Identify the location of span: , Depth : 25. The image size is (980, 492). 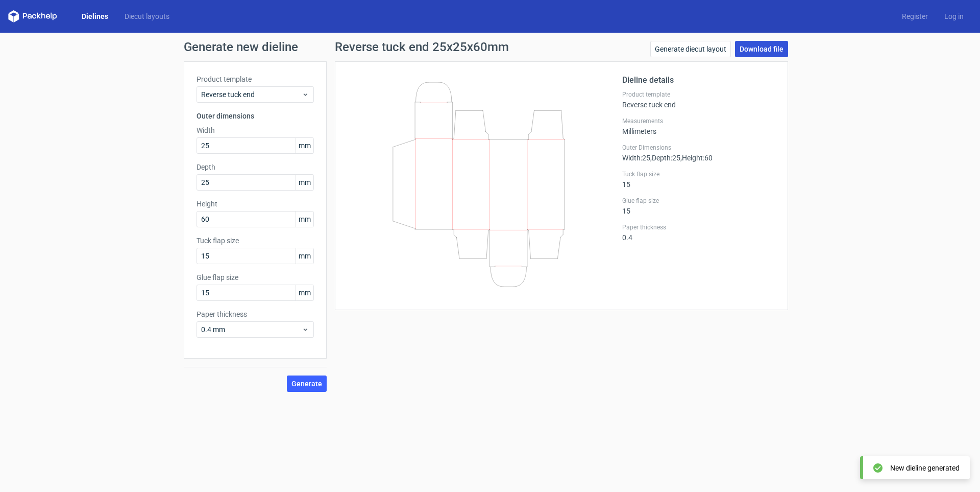
(665, 158).